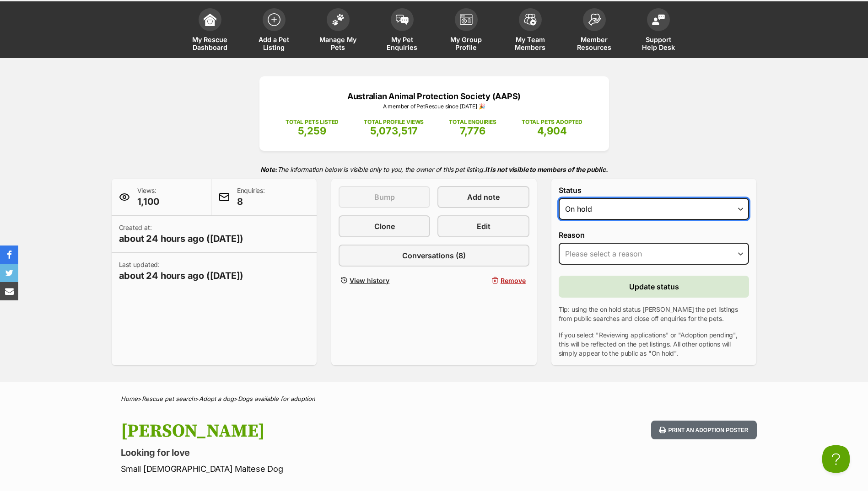  Describe the element at coordinates (434, 96) in the screenshot. I see `p: Australian Animal Protection Society (AAPS)` at that location.